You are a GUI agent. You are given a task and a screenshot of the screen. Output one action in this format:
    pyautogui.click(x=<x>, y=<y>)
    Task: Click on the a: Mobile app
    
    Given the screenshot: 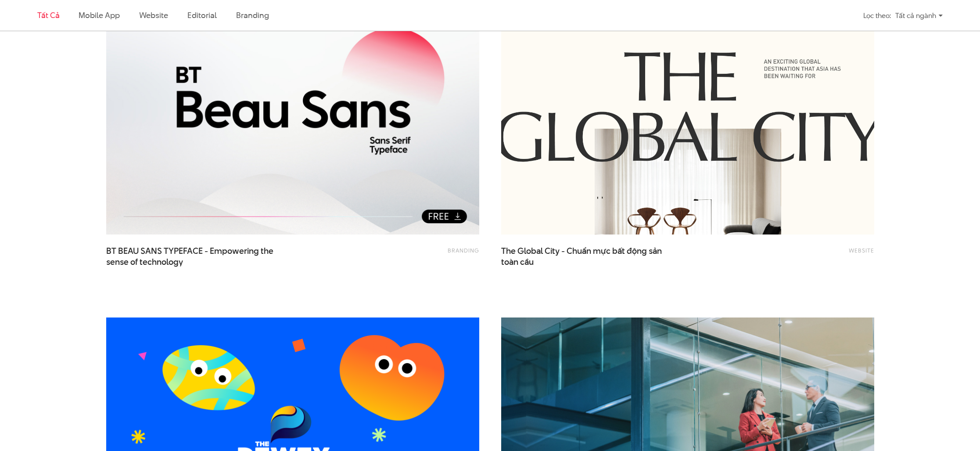 What is the action you would take?
    pyautogui.click(x=99, y=15)
    